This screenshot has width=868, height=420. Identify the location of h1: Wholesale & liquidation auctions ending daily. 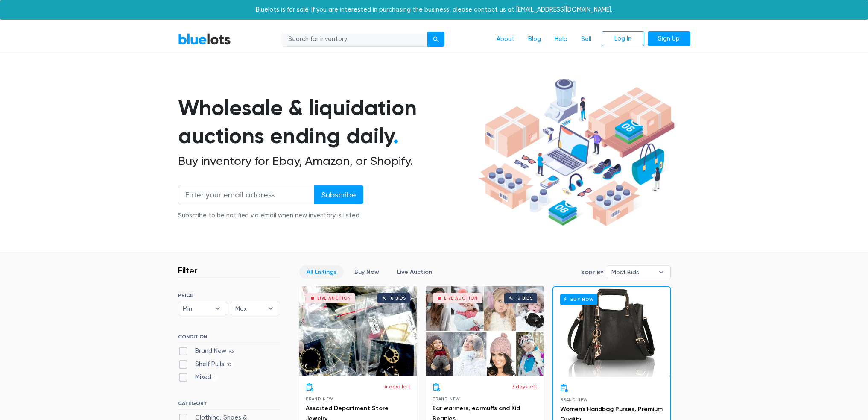
(326, 122).